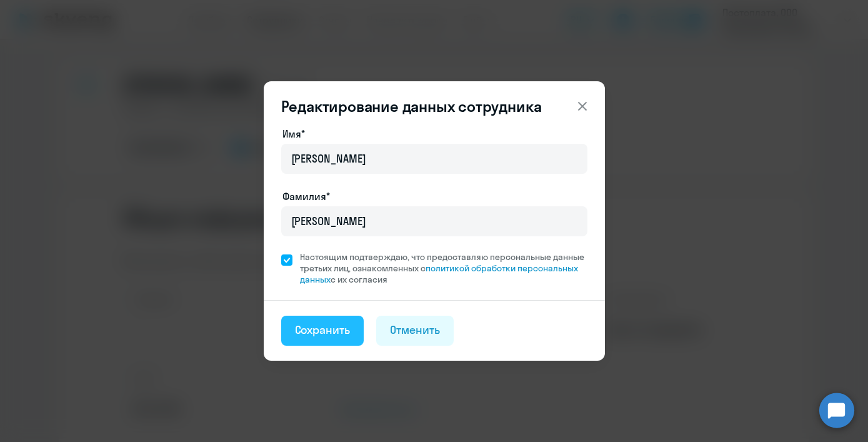 Image resolution: width=868 pixels, height=442 pixels. I want to click on div: Сохранить, so click(323, 330).